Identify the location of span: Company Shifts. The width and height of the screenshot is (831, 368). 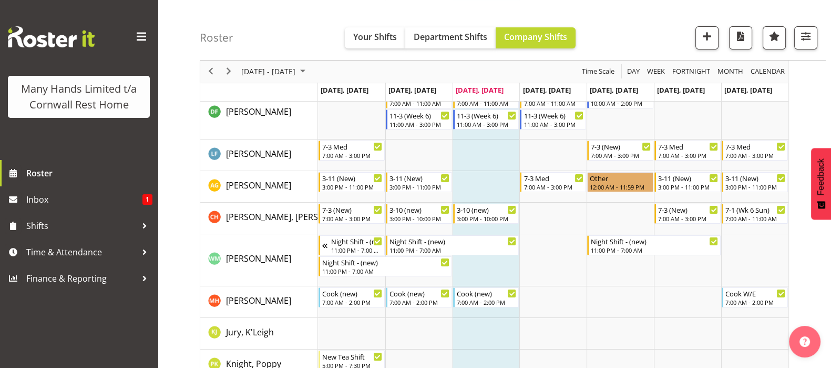
(536, 37).